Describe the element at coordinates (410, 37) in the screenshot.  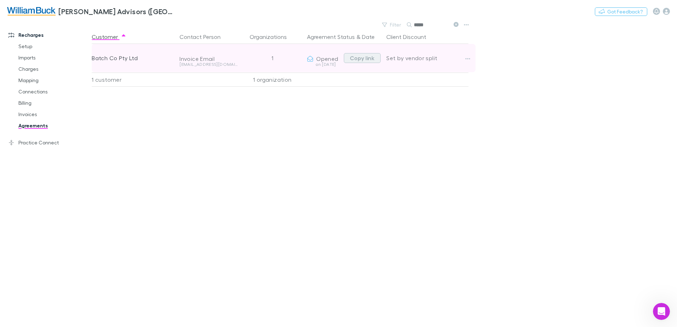
I see `button: Client Discount` at that location.